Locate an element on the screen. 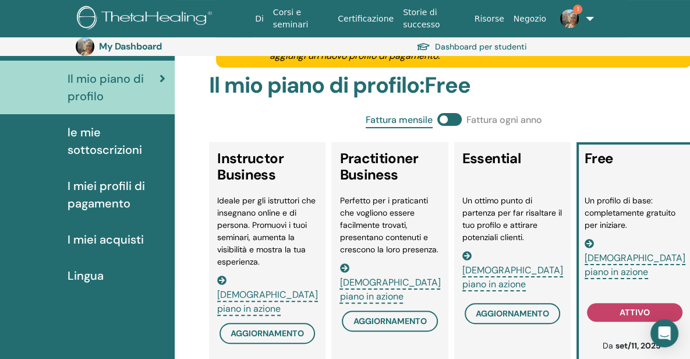 This screenshot has width=690, height=359. span: attivo is located at coordinates (635, 312).